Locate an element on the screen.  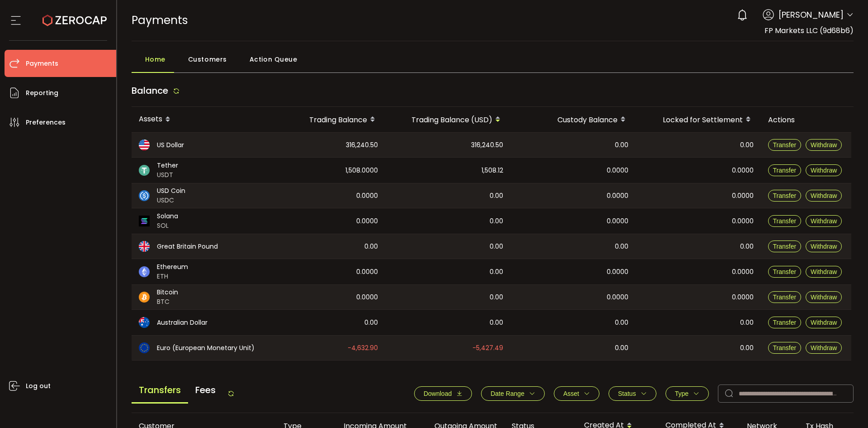
img: btc_portfolio.svg is located at coordinates (144, 297).